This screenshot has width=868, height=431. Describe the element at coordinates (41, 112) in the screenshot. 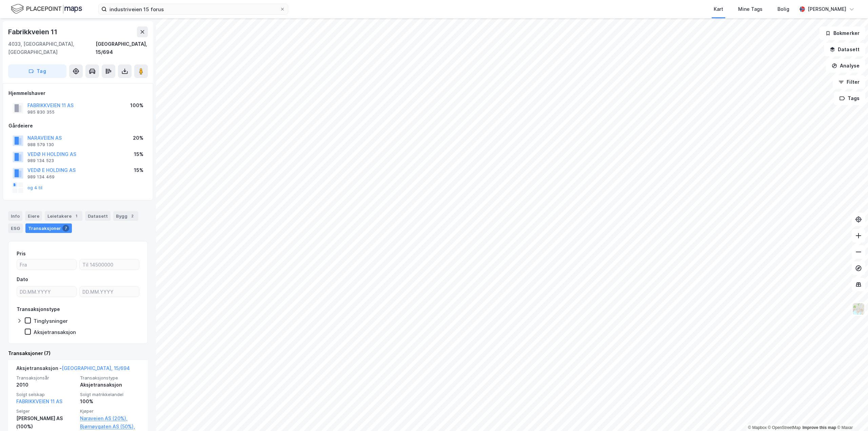

I see `div: 985 830 355` at that location.